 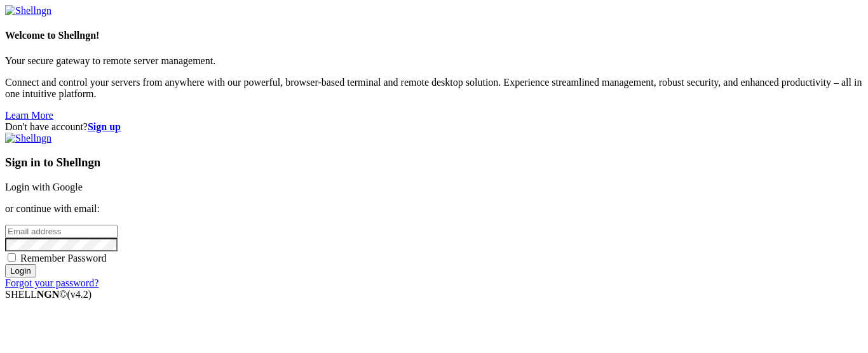 What do you see at coordinates (51, 283) in the screenshot?
I see `a: Forgot your password?` at bounding box center [51, 283].